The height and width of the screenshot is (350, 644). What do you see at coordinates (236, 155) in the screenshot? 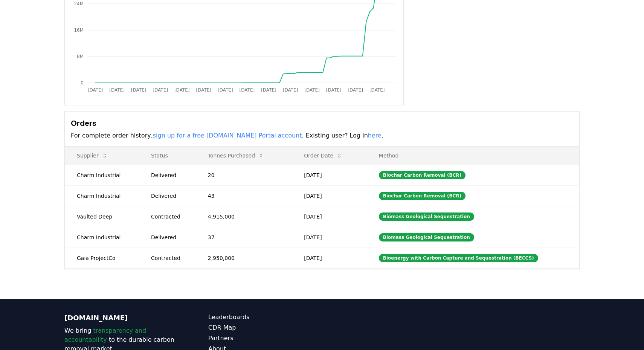
I see `button: Tonnes Purchased` at bounding box center [236, 155].